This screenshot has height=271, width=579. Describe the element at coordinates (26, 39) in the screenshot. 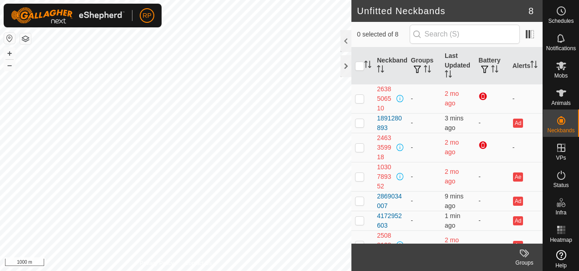

I see `button: Map Layers` at that location.